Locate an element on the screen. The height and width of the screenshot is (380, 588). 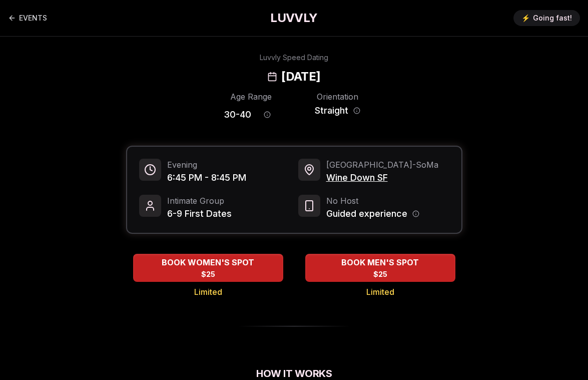
a: Back to events is located at coordinates (28, 18).